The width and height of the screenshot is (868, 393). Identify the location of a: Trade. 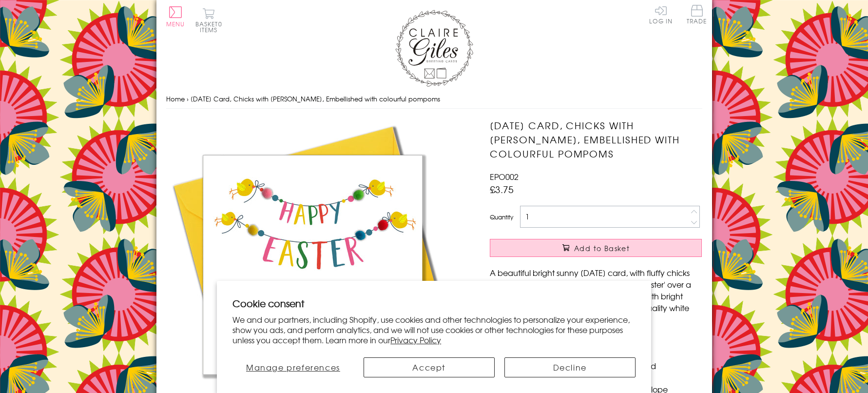
(697, 15).